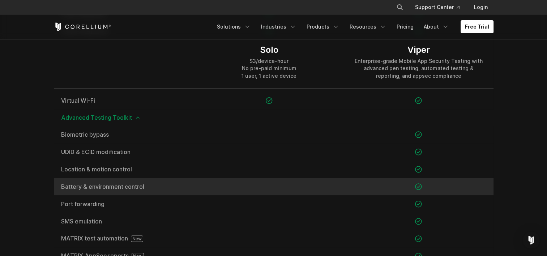 The height and width of the screenshot is (256, 547). Describe the element at coordinates (481, 7) in the screenshot. I see `a: Login` at that location.